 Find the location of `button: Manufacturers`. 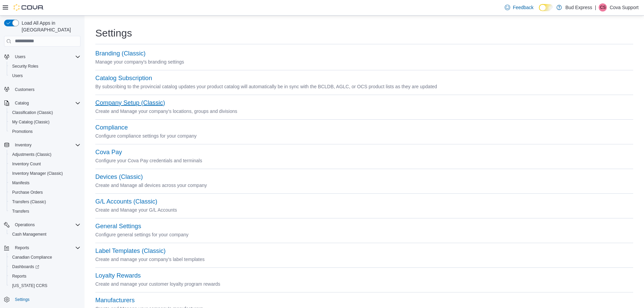

button: Manufacturers is located at coordinates (115, 300).